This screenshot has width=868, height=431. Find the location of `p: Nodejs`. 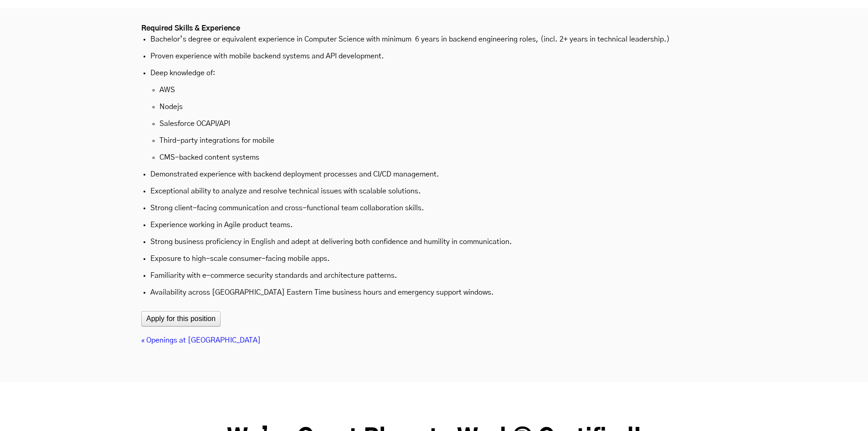

p: Nodejs is located at coordinates (434, 107).